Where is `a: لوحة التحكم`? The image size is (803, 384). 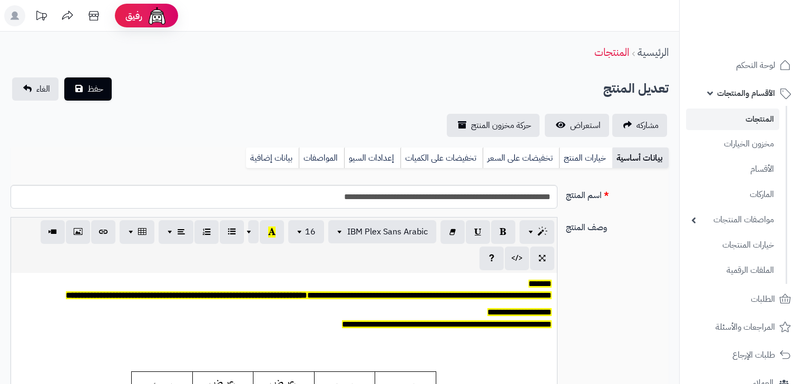 a: لوحة التحكم is located at coordinates (741, 65).